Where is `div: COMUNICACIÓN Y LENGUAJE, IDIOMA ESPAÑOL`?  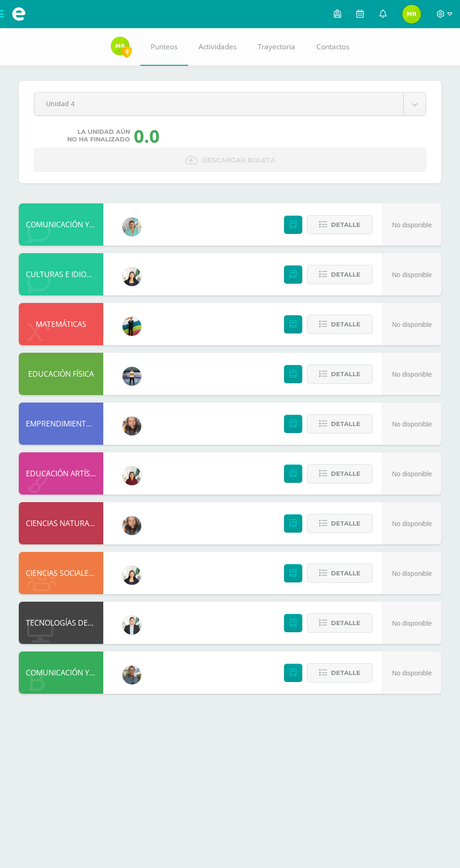 div: COMUNICACIÓN Y LENGUAJE, IDIOMA ESPAÑOL is located at coordinates (61, 673).